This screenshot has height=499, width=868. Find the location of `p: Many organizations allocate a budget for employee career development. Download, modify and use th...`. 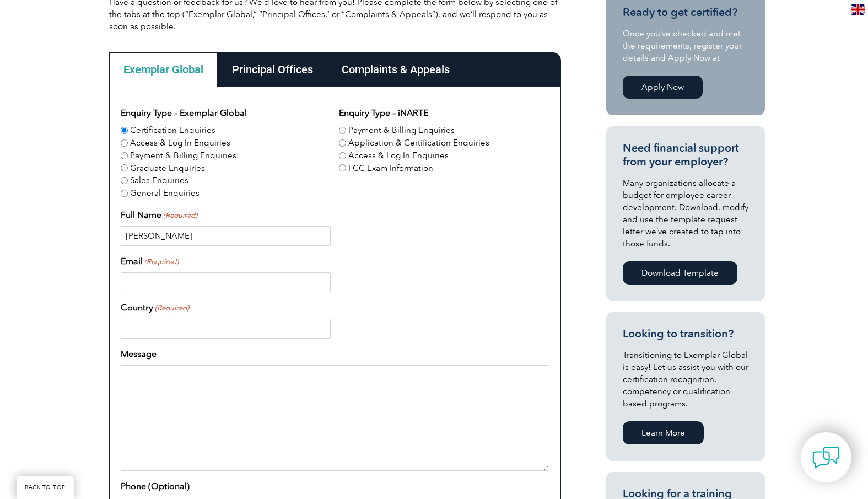

p: Many organizations allocate a budget for employee career development. Download, modify and use th... is located at coordinates (686, 213).